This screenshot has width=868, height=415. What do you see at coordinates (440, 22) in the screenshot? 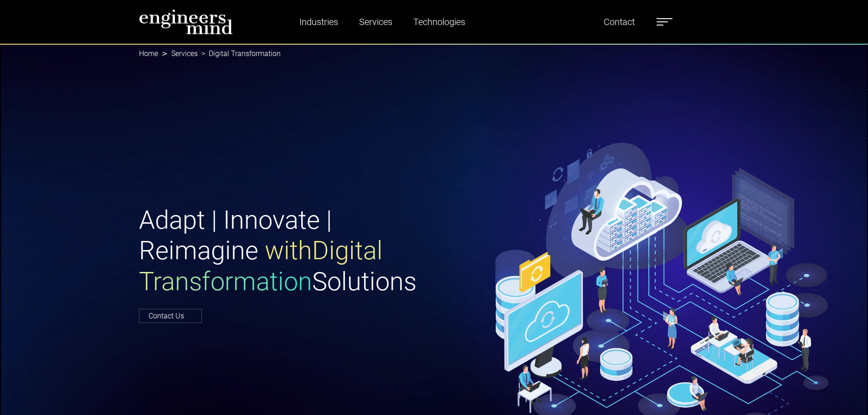
I see `a: Technologies` at bounding box center [440, 22].